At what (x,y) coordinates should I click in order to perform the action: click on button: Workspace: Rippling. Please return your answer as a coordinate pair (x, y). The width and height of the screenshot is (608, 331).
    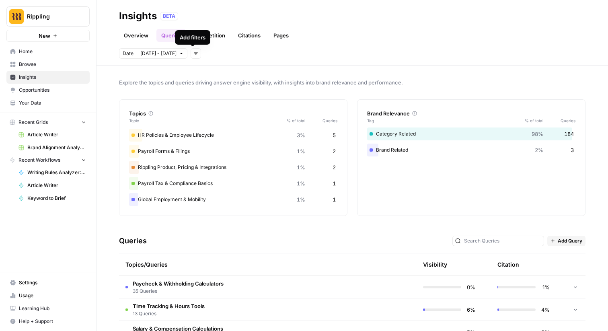
    Looking at the image, I should click on (48, 16).